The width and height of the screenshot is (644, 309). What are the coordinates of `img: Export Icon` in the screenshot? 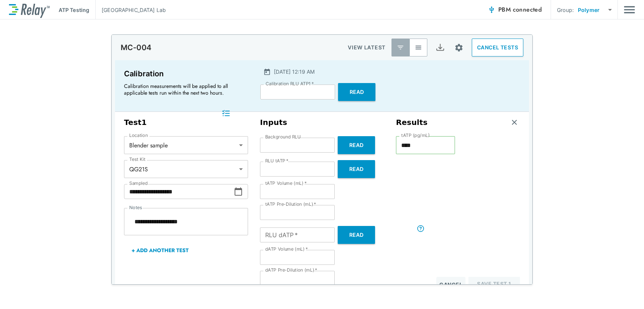 It's located at (440, 47).